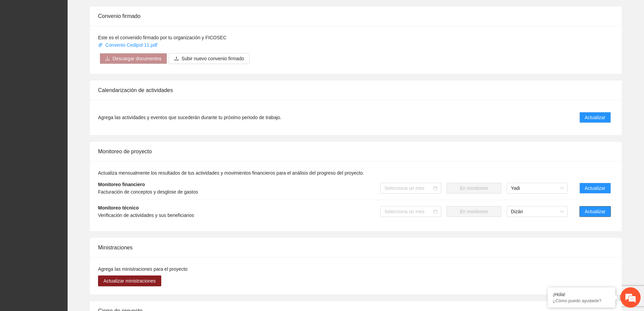 This screenshot has width=644, height=311. What do you see at coordinates (148, 192) in the screenshot?
I see `span: Facturación de conceptos y desglose de gastos` at bounding box center [148, 192].